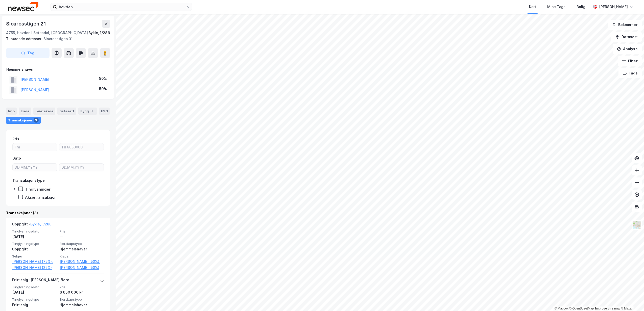 Image resolution: width=644 pixels, height=311 pixels. Describe the element at coordinates (56, 39) in the screenshot. I see `div: Sloarosstigen 31` at that location.